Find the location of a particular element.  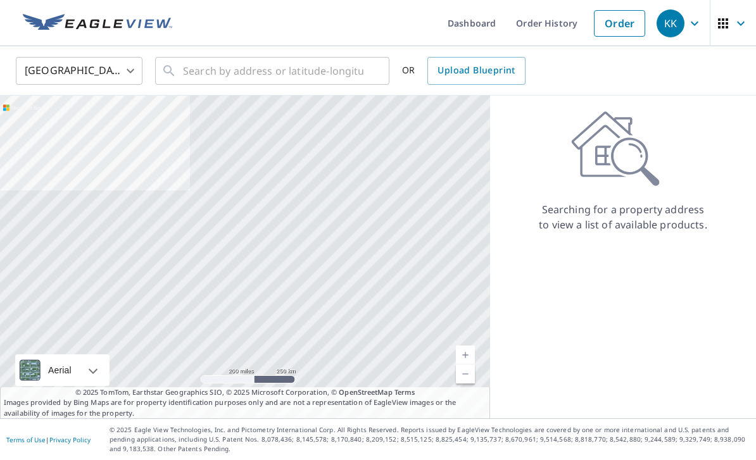

a: Privacy Policy is located at coordinates (70, 440).